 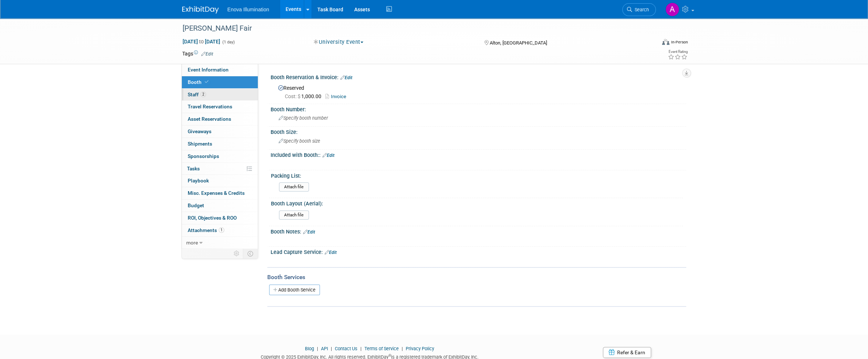 I want to click on span: Travel Reservations, so click(x=210, y=106).